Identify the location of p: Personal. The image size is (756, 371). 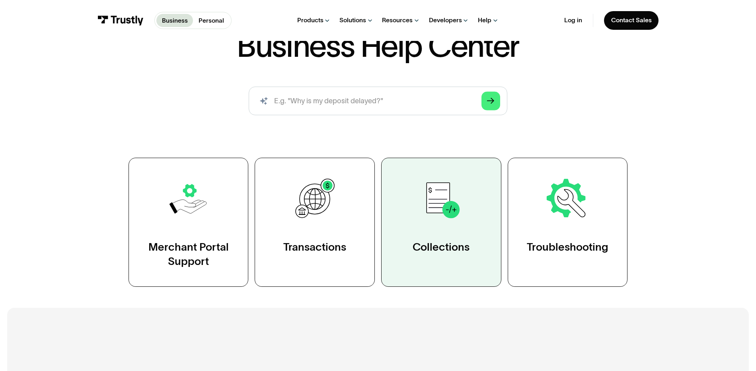
(211, 21).